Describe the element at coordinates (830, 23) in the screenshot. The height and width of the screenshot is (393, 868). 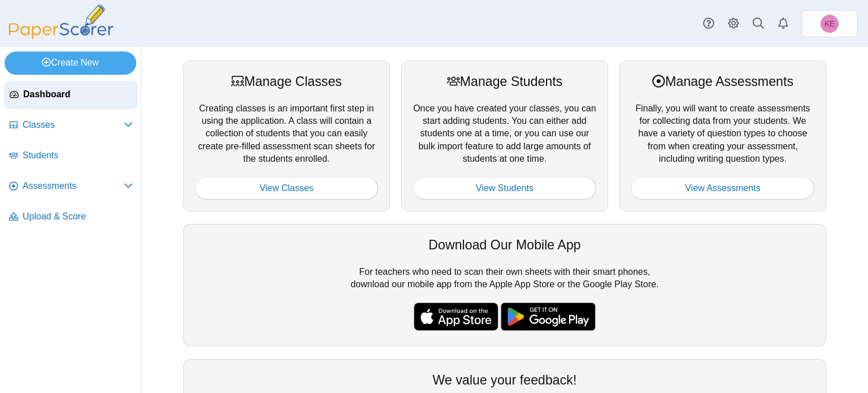
I see `span: Kimberly Evans` at that location.